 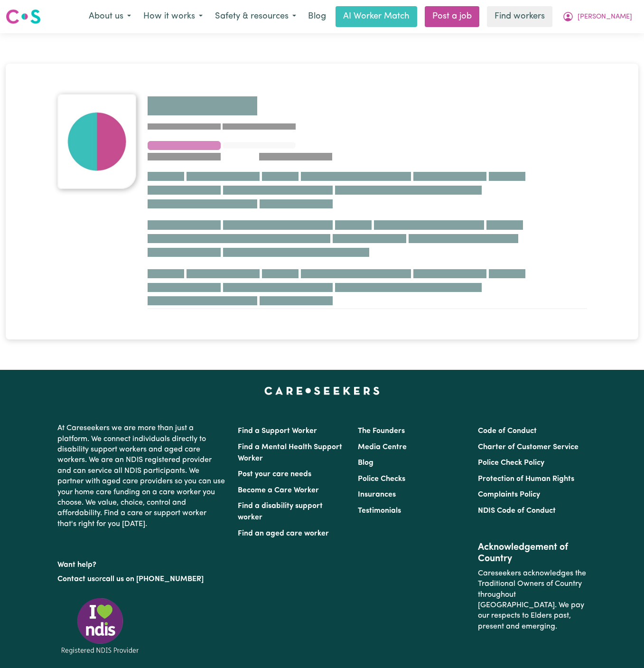 What do you see at coordinates (110, 17) in the screenshot?
I see `button: About us` at bounding box center [110, 17].